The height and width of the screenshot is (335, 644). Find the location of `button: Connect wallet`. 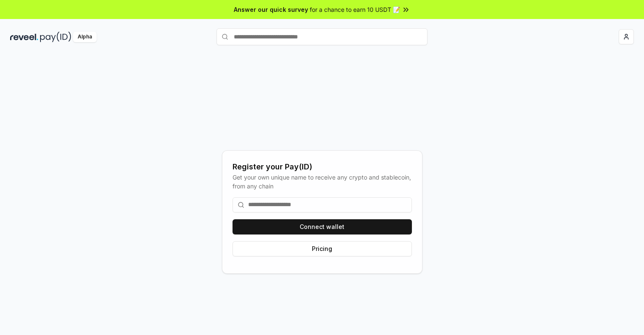

button: Connect wallet is located at coordinates (322, 227).